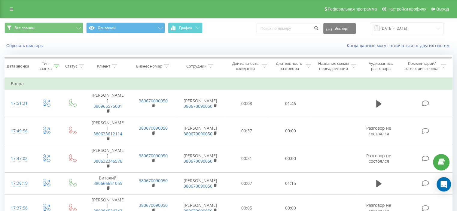  What do you see at coordinates (196, 66) in the screenshot?
I see `div: Сотрудник` at bounding box center [196, 66].